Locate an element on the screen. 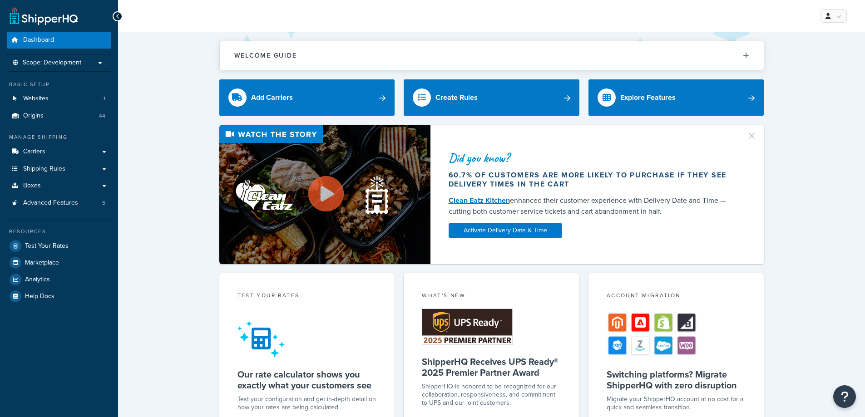  div: What's New is located at coordinates (491, 296).